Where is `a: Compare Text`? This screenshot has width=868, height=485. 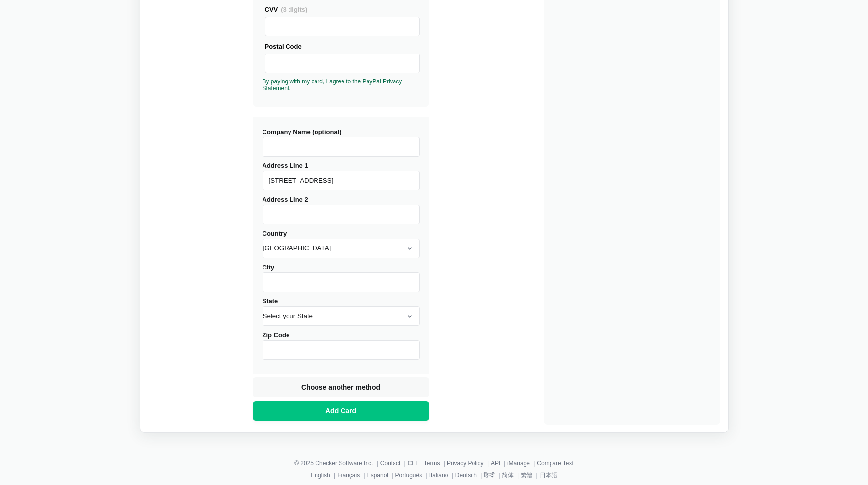 a: Compare Text is located at coordinates (555, 463).